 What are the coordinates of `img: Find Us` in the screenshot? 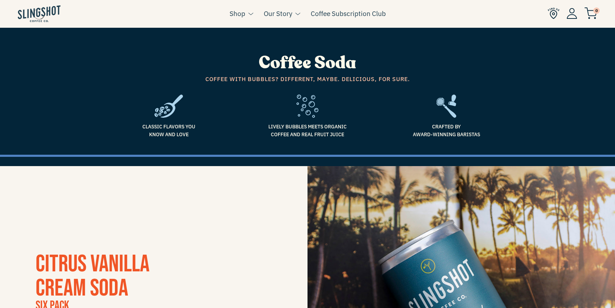 It's located at (553, 13).